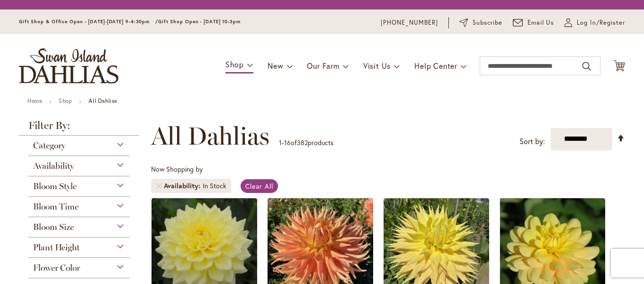 The height and width of the screenshot is (284, 644). What do you see at coordinates (435, 66) in the screenshot?
I see `span: Help Center` at bounding box center [435, 66].